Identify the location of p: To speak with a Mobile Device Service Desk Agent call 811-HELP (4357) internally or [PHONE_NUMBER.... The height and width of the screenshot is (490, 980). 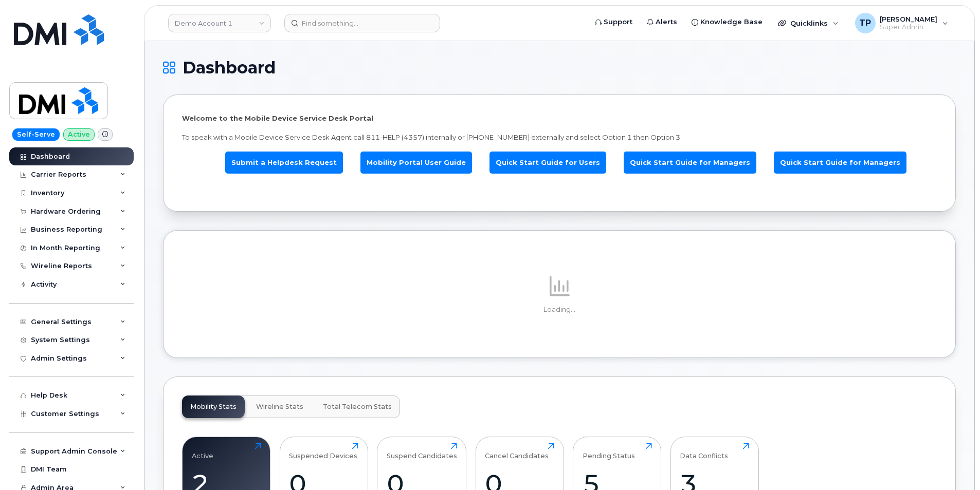
(559, 137).